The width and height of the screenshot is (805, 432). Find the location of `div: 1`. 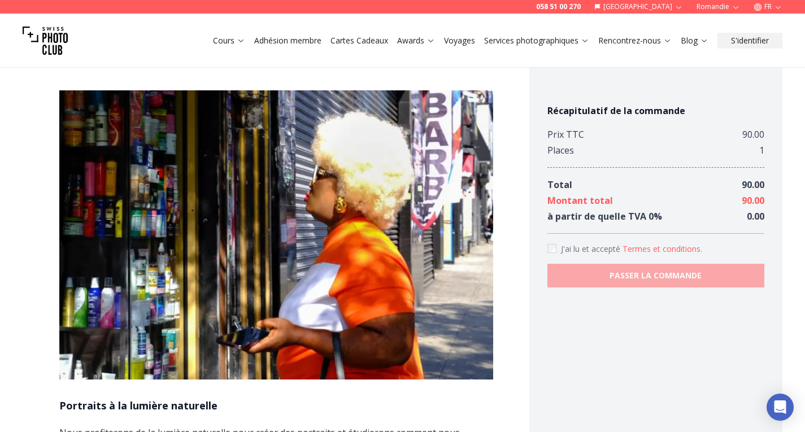

div: 1 is located at coordinates (761, 150).